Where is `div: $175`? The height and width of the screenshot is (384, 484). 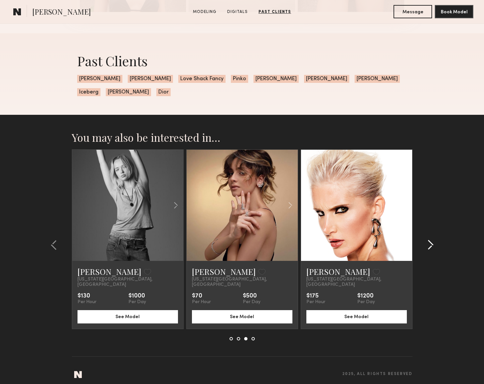
div: $175 is located at coordinates (316, 296).